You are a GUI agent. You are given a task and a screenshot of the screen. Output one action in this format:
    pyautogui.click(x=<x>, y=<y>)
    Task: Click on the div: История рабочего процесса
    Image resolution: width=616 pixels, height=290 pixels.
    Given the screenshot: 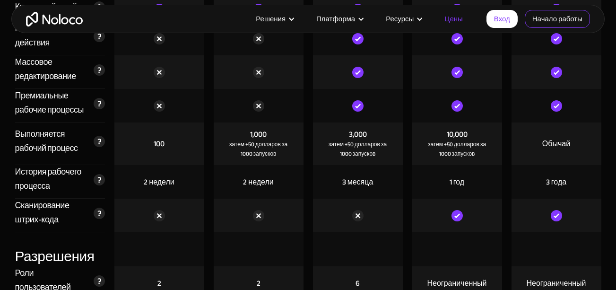 What is the action you would take?
    pyautogui.click(x=52, y=179)
    